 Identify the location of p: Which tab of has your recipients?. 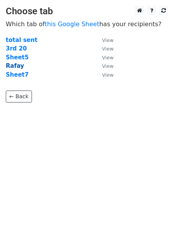
(87, 24).